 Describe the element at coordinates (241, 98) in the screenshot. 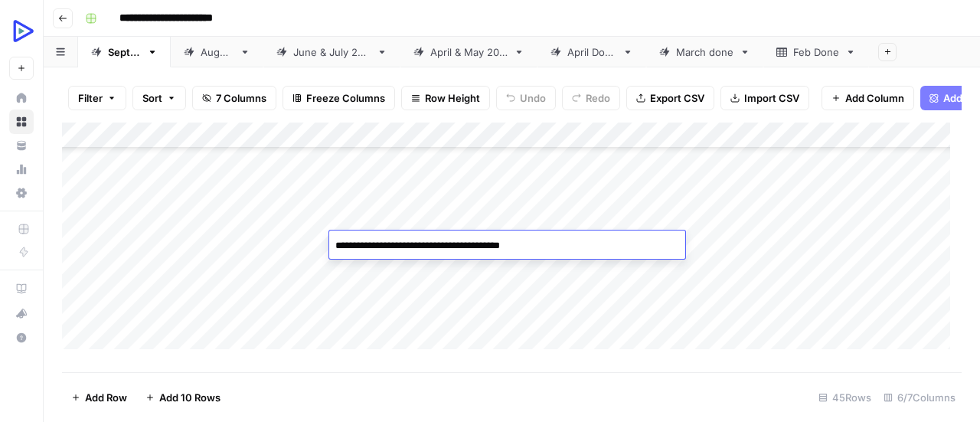

I see `span: 7 Columns` at that location.